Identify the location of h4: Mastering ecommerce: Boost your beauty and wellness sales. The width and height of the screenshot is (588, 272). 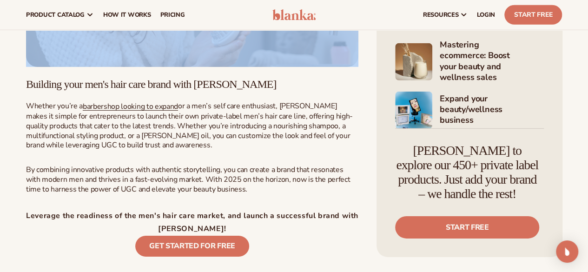
(492, 62).